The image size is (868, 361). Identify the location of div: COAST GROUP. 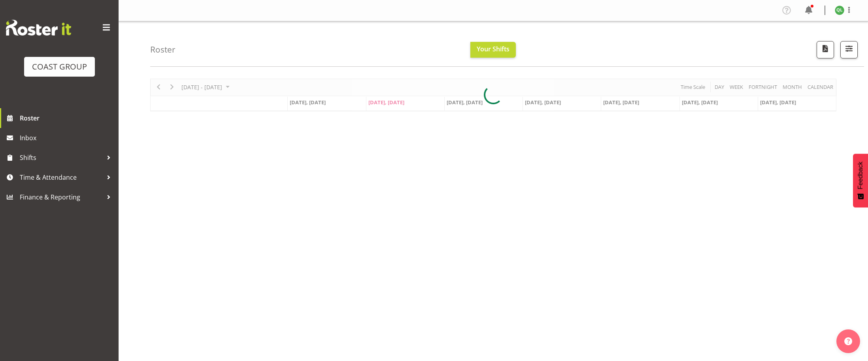
(59, 67).